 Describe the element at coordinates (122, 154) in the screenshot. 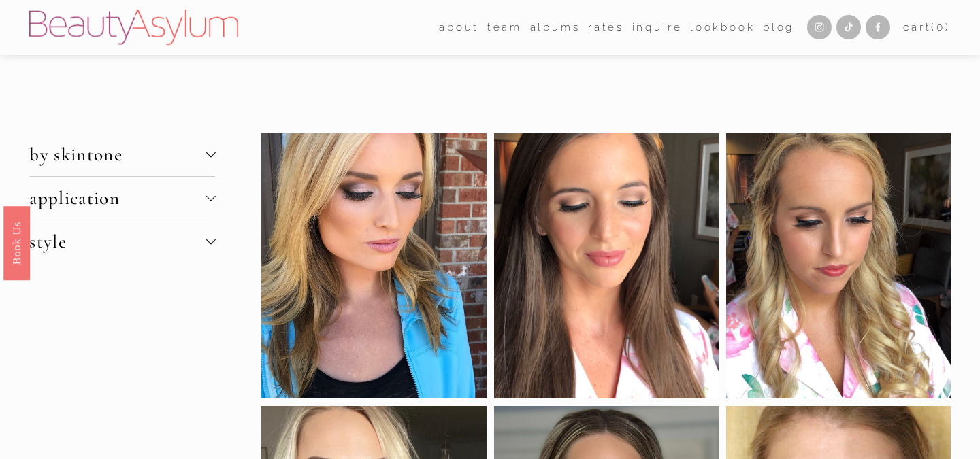

I see `button: by skintone` at that location.